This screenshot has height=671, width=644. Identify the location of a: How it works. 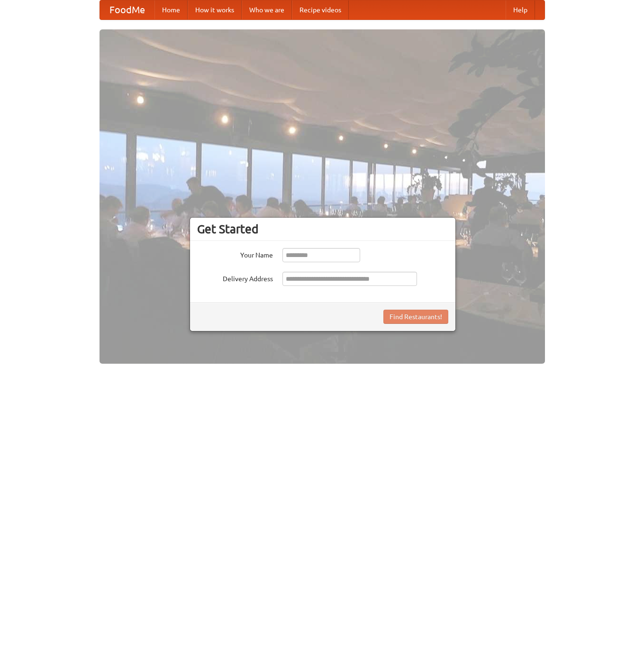
(215, 10).